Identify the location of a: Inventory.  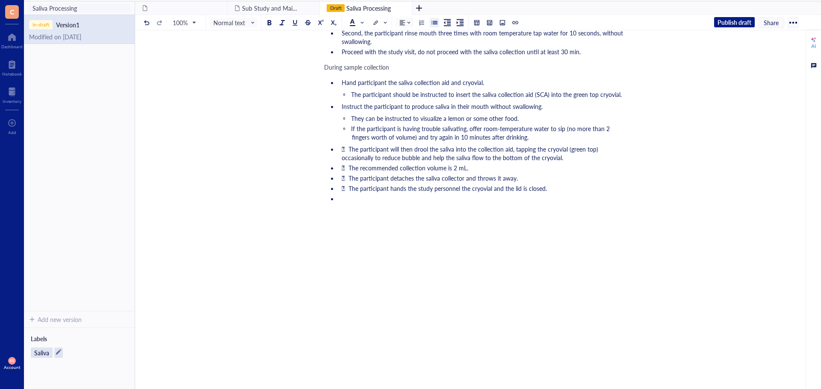
(12, 94).